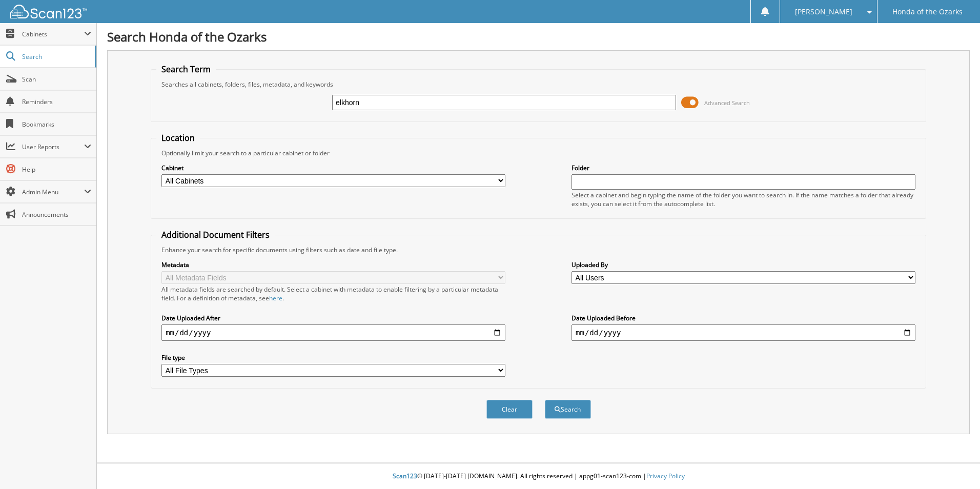  Describe the element at coordinates (727, 103) in the screenshot. I see `span: Advanced Search` at that location.